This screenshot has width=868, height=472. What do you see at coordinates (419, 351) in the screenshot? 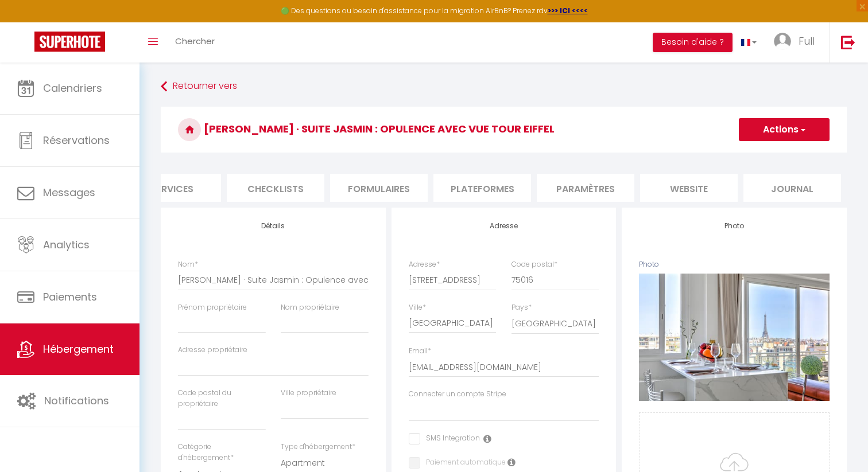
I see `label: Email` at bounding box center [419, 351].